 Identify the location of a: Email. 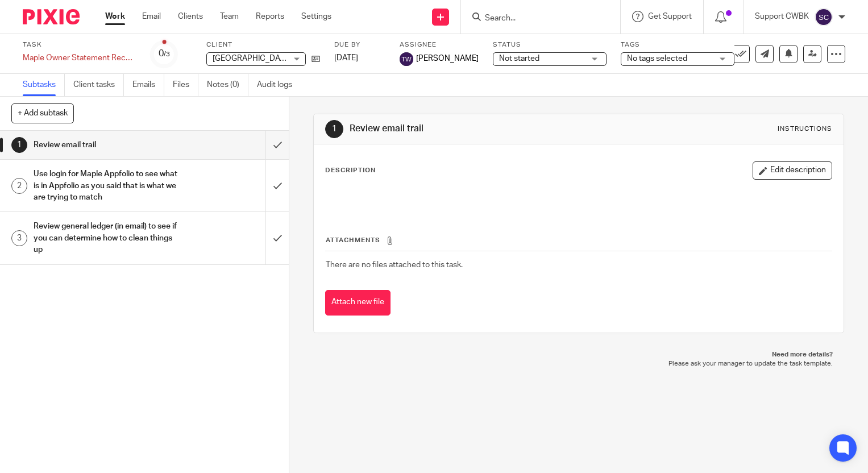
(152, 16).